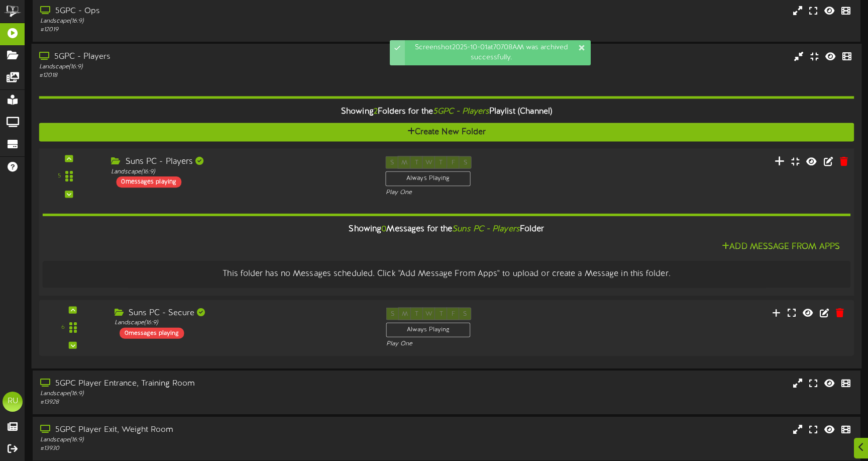 The image size is (868, 461). What do you see at coordinates (376, 112) in the screenshot?
I see `span: 2` at bounding box center [376, 112].